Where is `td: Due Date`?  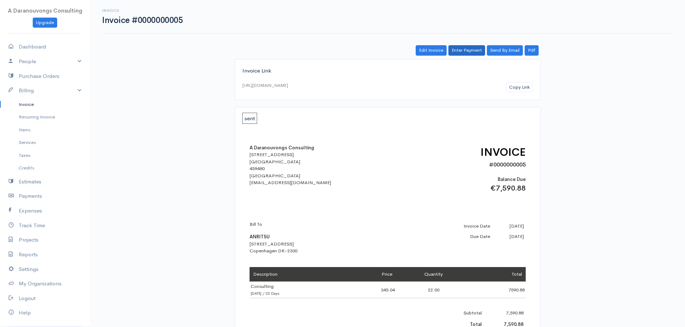 td: Due Date is located at coordinates (464, 237).